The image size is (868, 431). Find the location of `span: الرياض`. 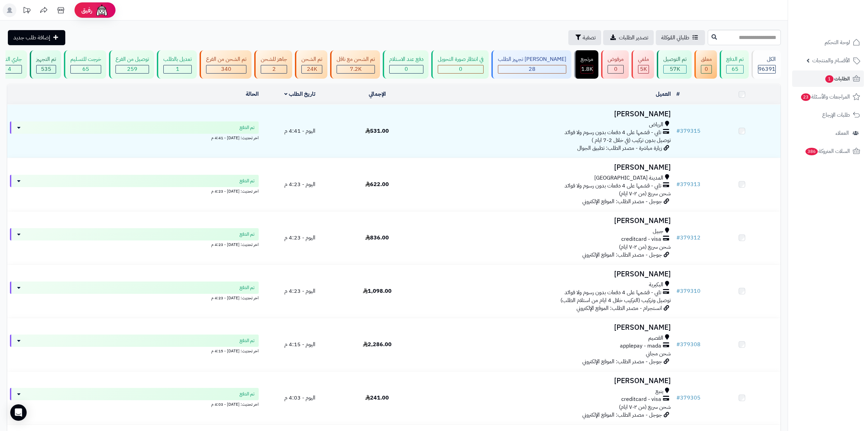

span: الرياض is located at coordinates (657, 125).